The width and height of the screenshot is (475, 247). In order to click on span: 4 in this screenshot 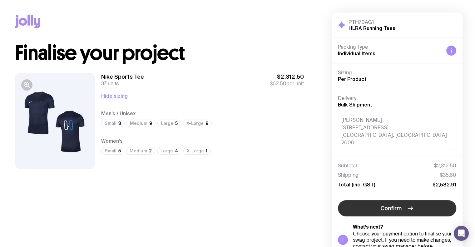, I will do `click(176, 151)`.